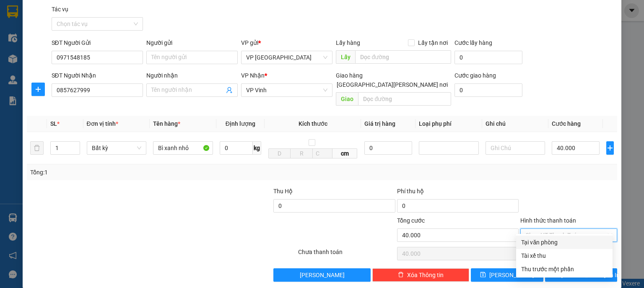 The width and height of the screenshot is (644, 288). What do you see at coordinates (488, 90) in the screenshot?
I see `input: Cước giao hàng` at bounding box center [488, 90].